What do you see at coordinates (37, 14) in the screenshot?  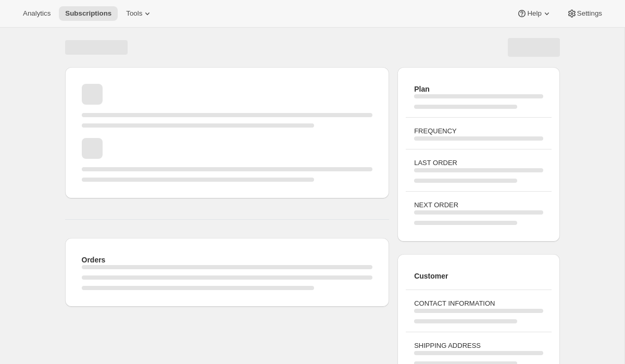 I see `span: Analytics` at bounding box center [37, 14].